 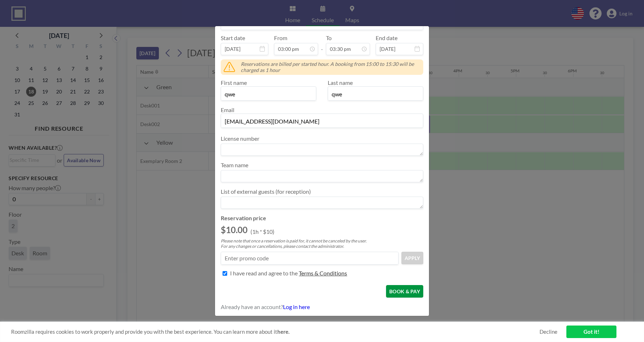 What do you see at coordinates (322, 218) in the screenshot?
I see `h4: Reservation price` at bounding box center [322, 218].